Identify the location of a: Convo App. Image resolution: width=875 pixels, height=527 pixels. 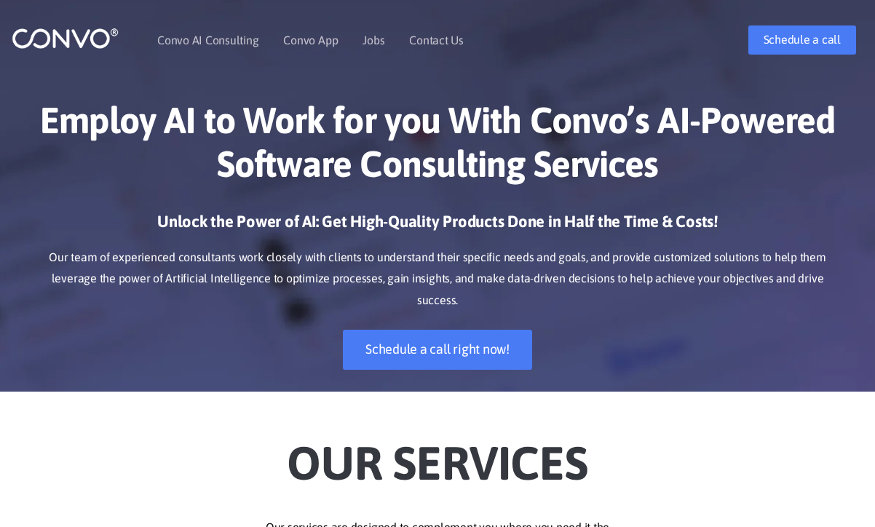
(310, 40).